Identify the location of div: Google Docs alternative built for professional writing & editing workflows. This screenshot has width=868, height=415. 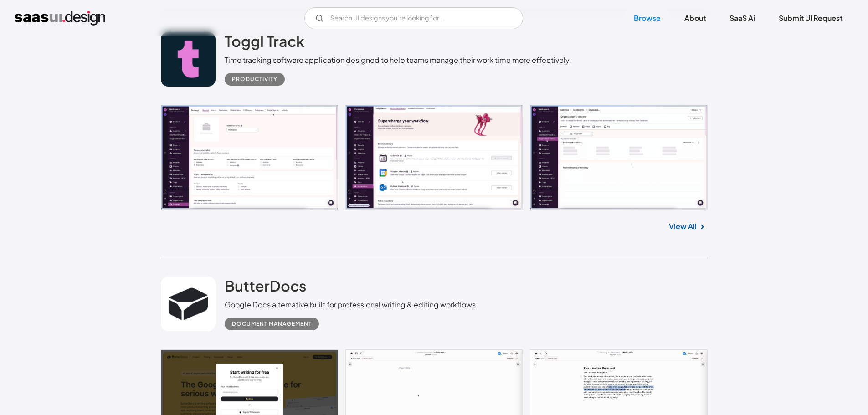
(350, 305).